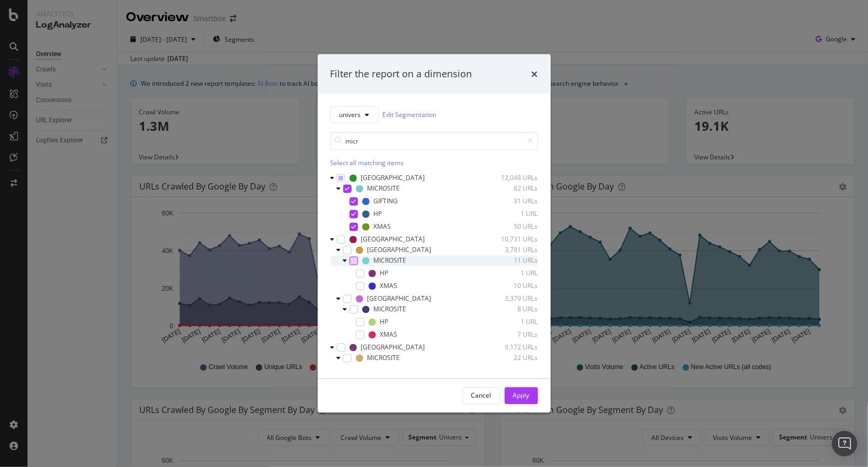 The image size is (868, 467). Describe the element at coordinates (512, 299) in the screenshot. I see `div: 3,379 URLs` at that location.